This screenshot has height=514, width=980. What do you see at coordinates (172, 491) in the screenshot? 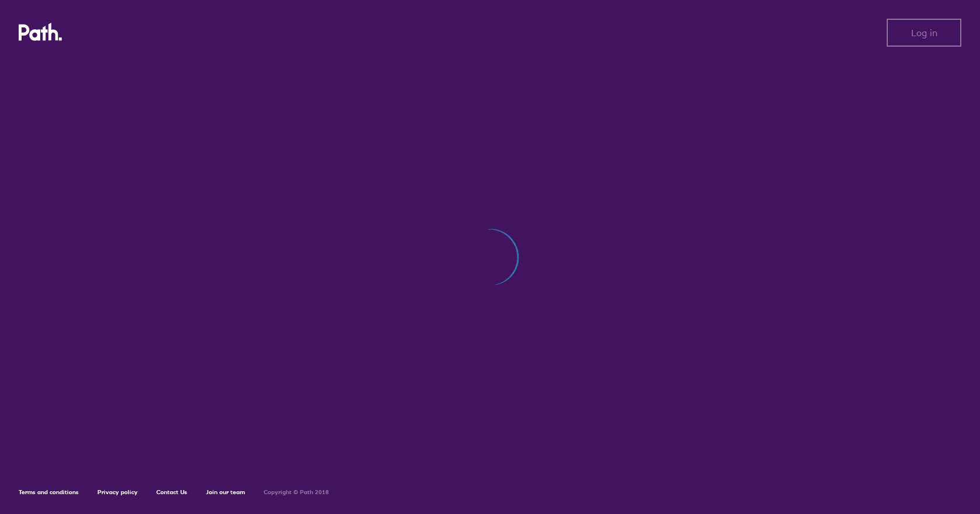
I see `a: Contact Us` at bounding box center [172, 491].